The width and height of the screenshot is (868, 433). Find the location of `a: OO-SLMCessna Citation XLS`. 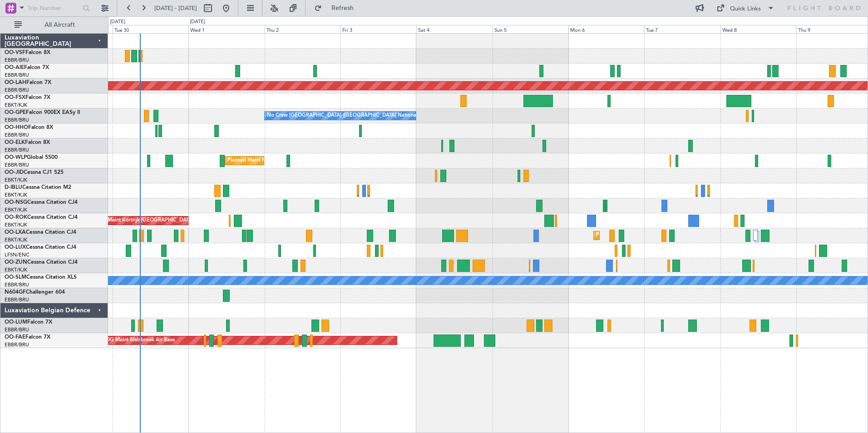

a: OO-SLMCessna Citation XLS is located at coordinates (40, 277).